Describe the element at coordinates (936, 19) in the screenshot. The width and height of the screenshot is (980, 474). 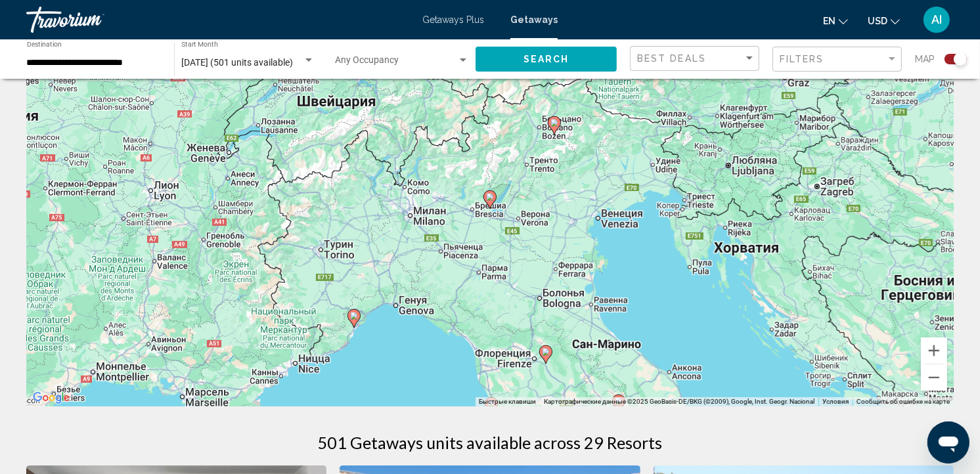
I see `button: User Menu` at that location.